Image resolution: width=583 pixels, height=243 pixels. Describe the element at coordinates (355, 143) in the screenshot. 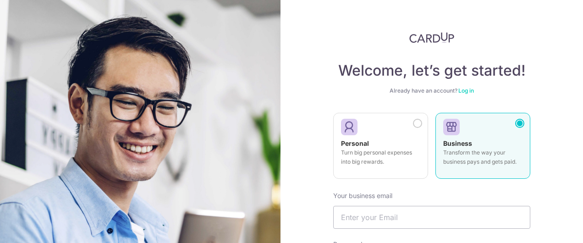

I see `strong: Personal` at that location.